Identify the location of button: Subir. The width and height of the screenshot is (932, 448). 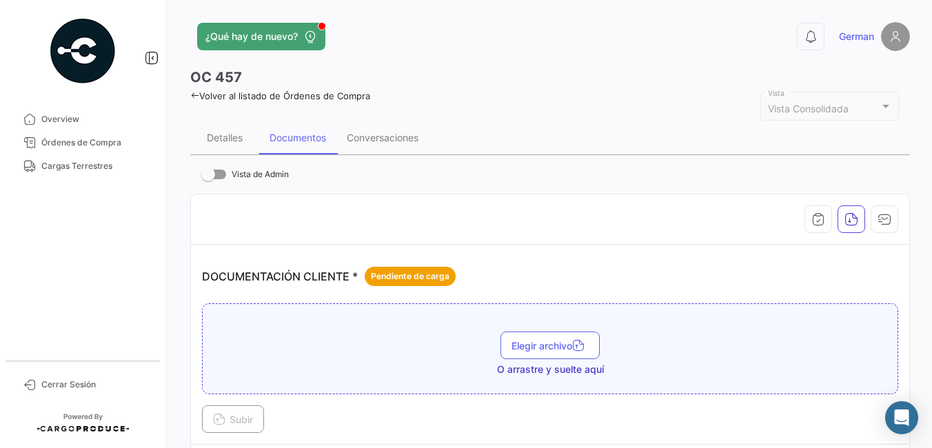
(233, 419).